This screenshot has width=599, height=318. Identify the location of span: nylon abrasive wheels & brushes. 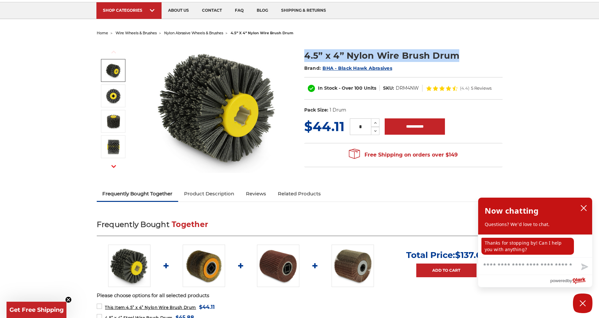
(193, 33).